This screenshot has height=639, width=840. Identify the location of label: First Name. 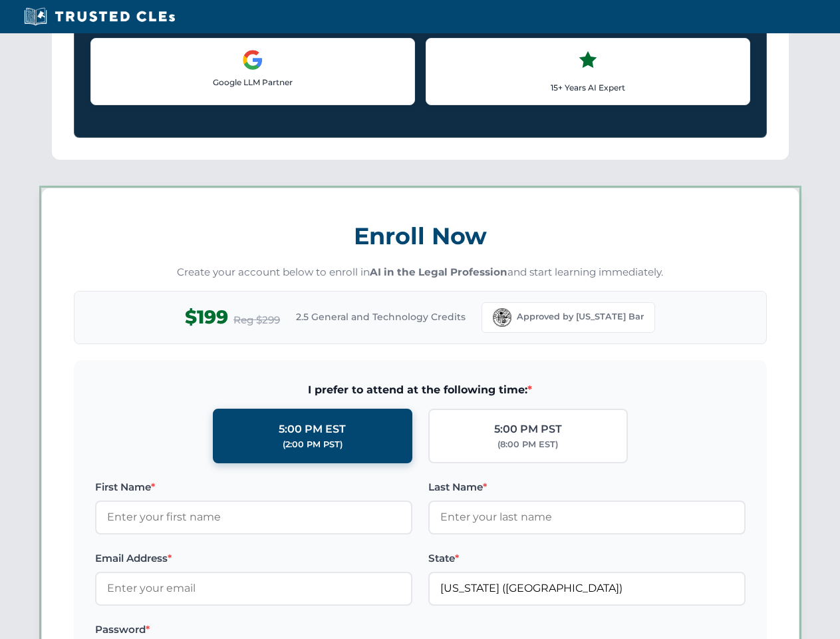
(253, 488).